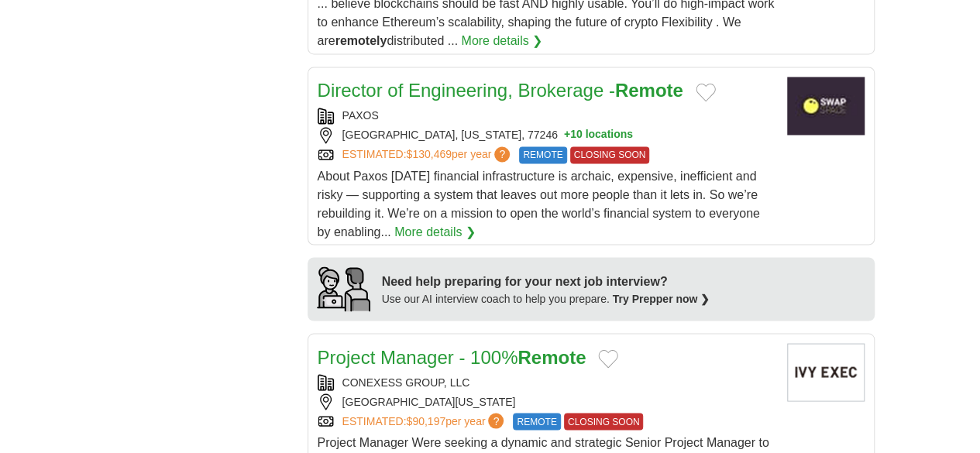 Image resolution: width=980 pixels, height=453 pixels. I want to click on a: ESTIMATED:$90,197per year?, so click(425, 421).